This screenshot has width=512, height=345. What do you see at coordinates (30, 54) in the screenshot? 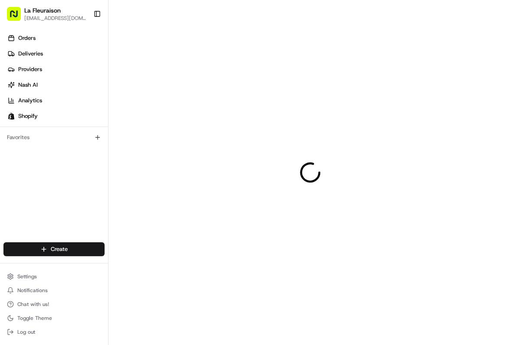
I see `span: Deliveries` at bounding box center [30, 54].